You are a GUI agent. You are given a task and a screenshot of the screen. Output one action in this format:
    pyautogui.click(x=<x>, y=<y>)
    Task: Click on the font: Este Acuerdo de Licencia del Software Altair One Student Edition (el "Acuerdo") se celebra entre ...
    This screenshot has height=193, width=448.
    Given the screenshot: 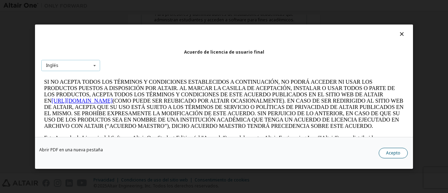 What is the action you would take?
    pyautogui.click(x=178, y=75)
    